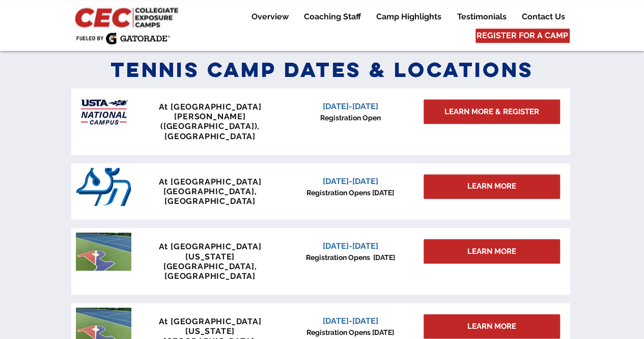  I want to click on a: Camp Highlights, so click(409, 17).